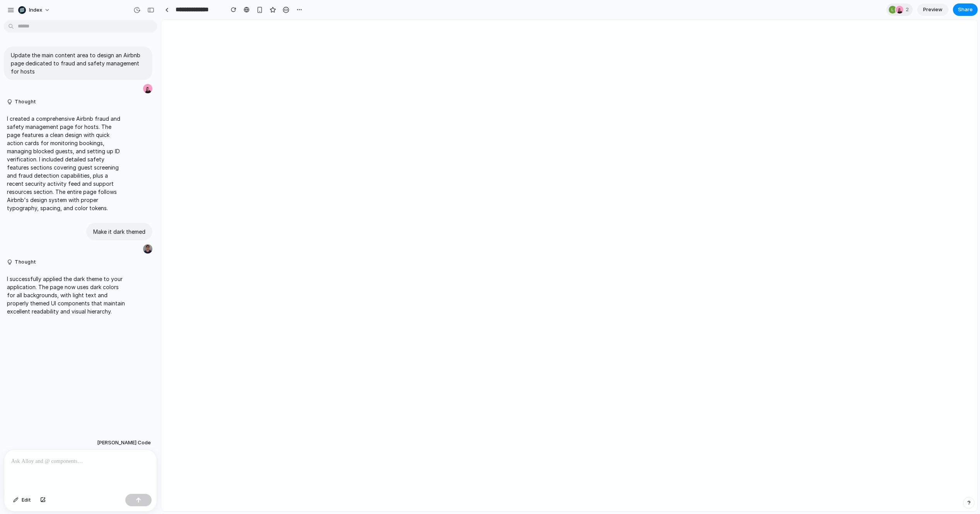  I want to click on span: Edit, so click(26, 500).